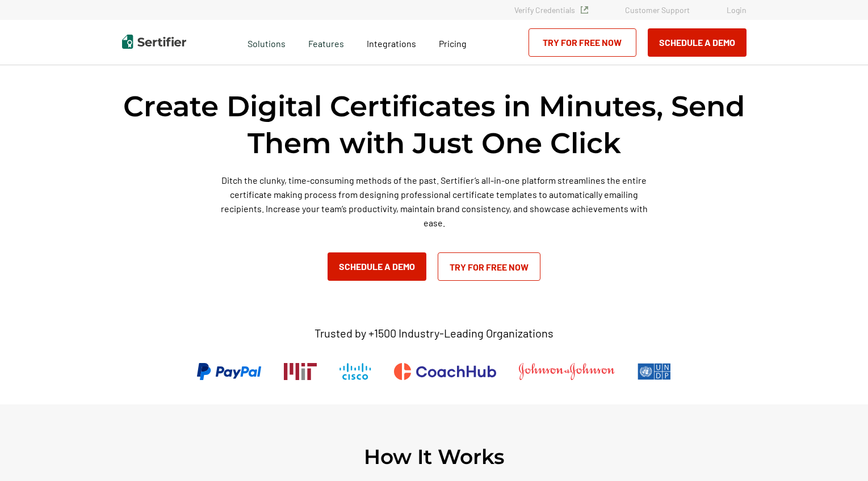  Describe the element at coordinates (453, 43) in the screenshot. I see `span: Pricing` at that location.